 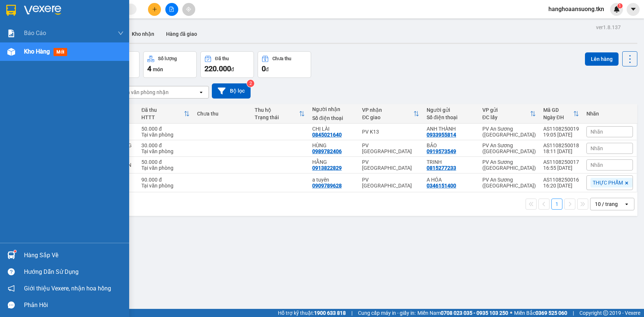 What do you see at coordinates (441, 134) in the screenshot?
I see `div: 0933955814` at bounding box center [441, 134].